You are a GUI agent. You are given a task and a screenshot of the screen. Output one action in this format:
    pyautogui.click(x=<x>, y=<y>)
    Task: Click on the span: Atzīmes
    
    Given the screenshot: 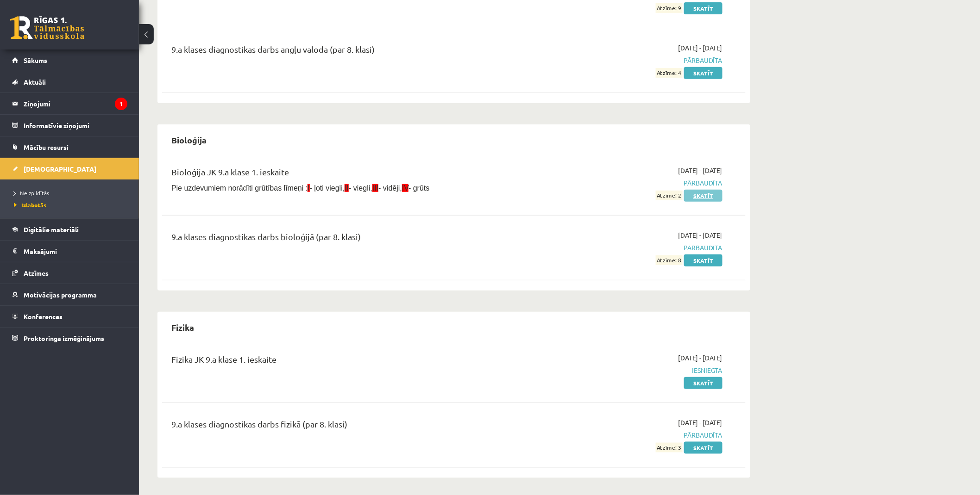 What is the action you would take?
    pyautogui.click(x=36, y=273)
    